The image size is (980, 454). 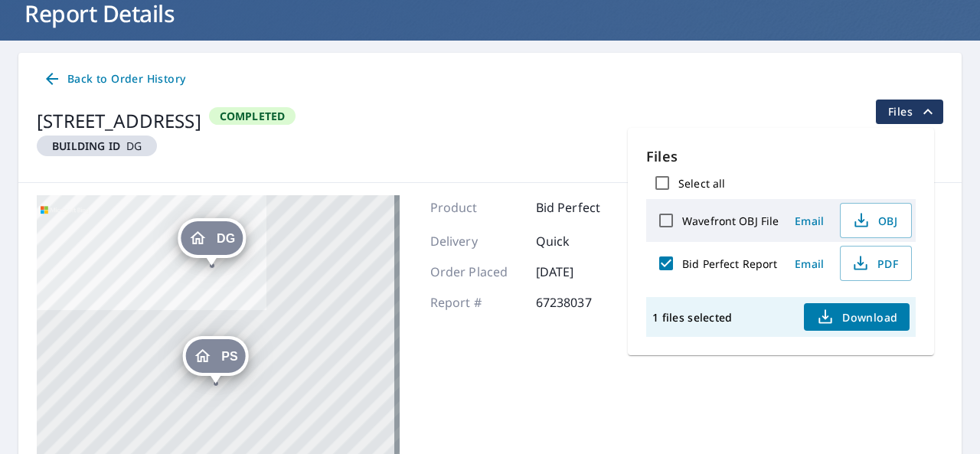 I want to click on span: PDF, so click(x=874, y=264).